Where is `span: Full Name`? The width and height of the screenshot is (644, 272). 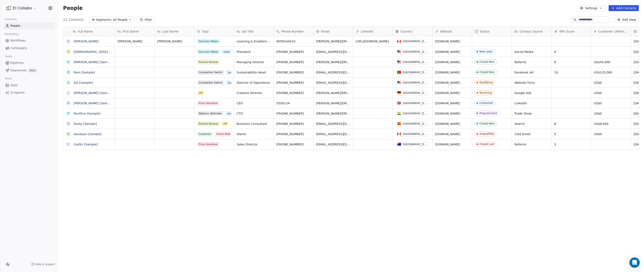 span: Full Name is located at coordinates (85, 32).